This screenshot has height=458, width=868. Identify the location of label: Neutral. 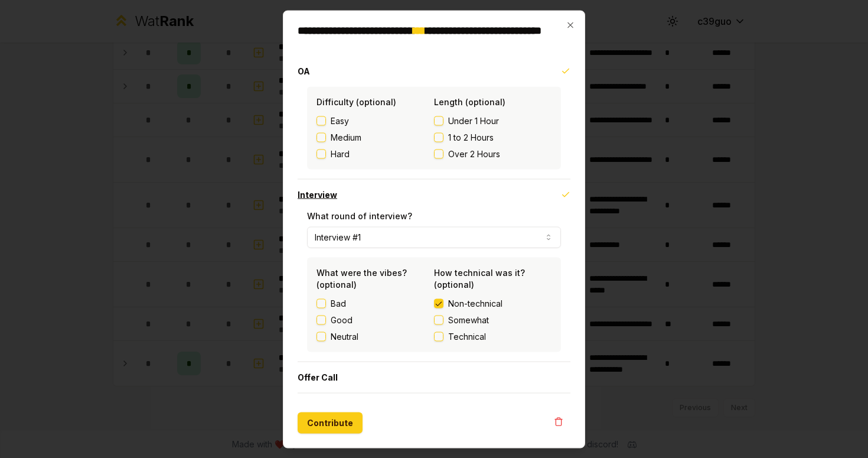
(345, 336).